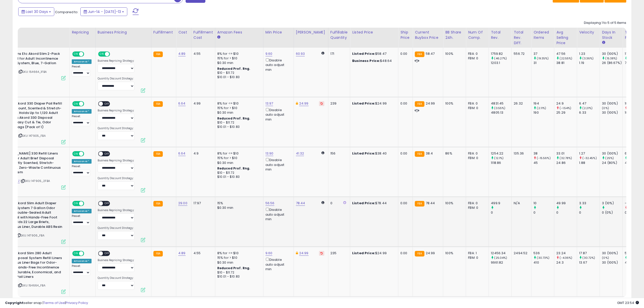 The width and height of the screenshot is (644, 308). I want to click on b: Collections Etc Akord Slim 2-Pack Liner Refill for Adult Incontinence Disposal System, Blue, 7-Ga..., so click(32, 59).